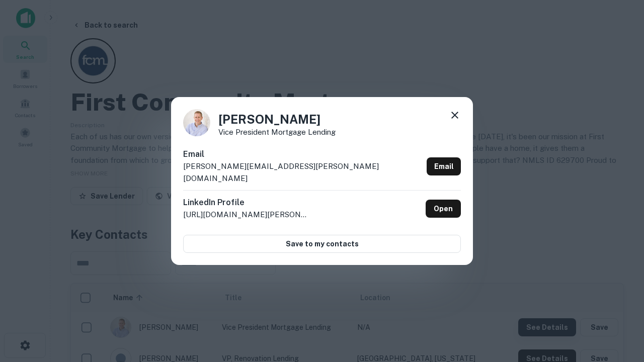 This screenshot has width=644, height=362. I want to click on h6: Email, so click(303, 155).